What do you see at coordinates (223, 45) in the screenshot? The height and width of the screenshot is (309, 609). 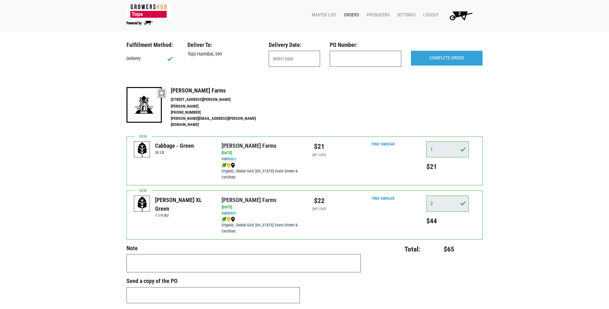 I see `h3: Deliver To:` at bounding box center [223, 45].